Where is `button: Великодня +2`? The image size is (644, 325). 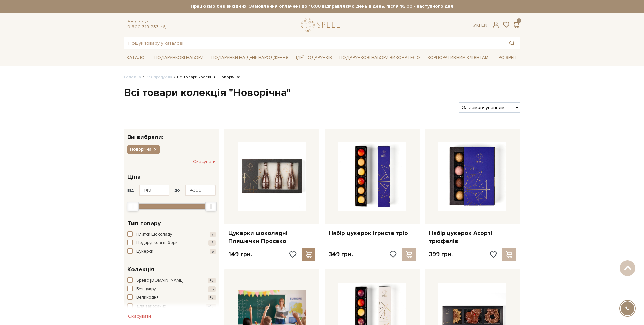 button: Великодня +2 is located at coordinates (172, 297).